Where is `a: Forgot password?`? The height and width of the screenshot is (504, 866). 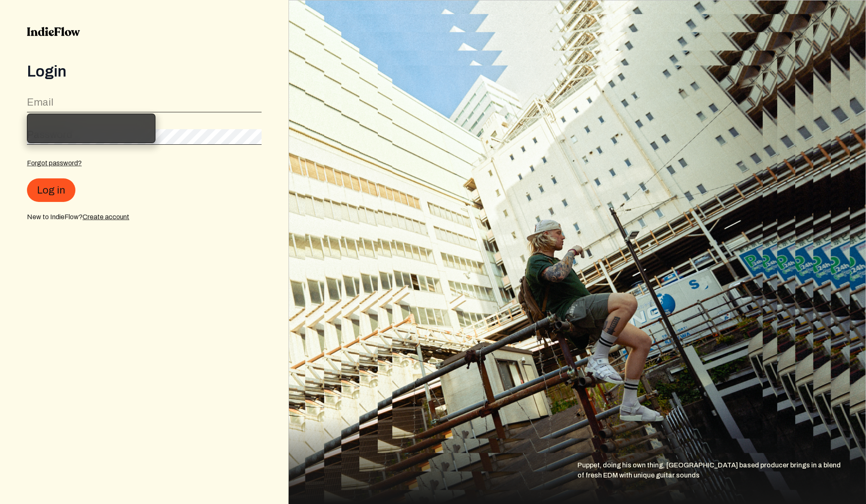
a: Forgot password? is located at coordinates (54, 163).